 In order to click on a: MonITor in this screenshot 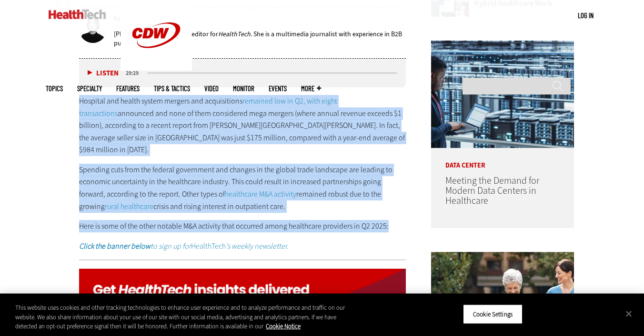, I will do `click(243, 88)`.